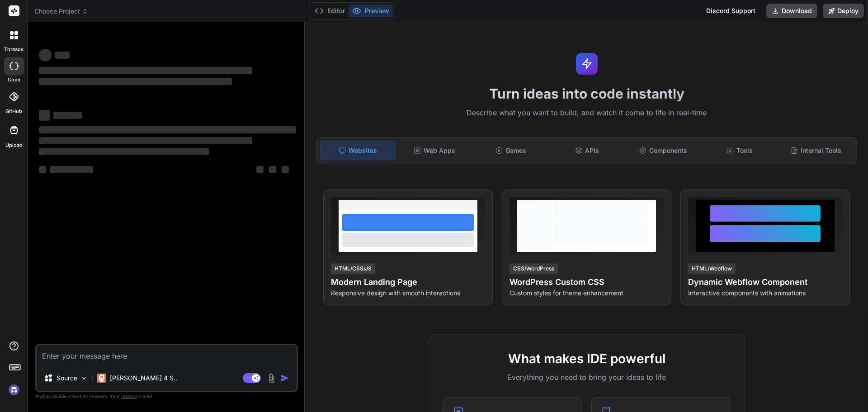  I want to click on img: Pick Models, so click(84, 378).